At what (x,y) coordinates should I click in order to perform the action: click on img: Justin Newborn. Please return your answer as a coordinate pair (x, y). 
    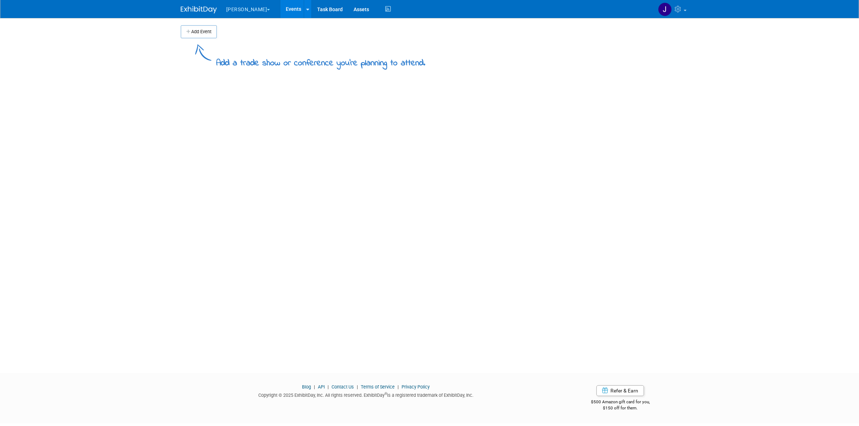
    Looking at the image, I should click on (665, 9).